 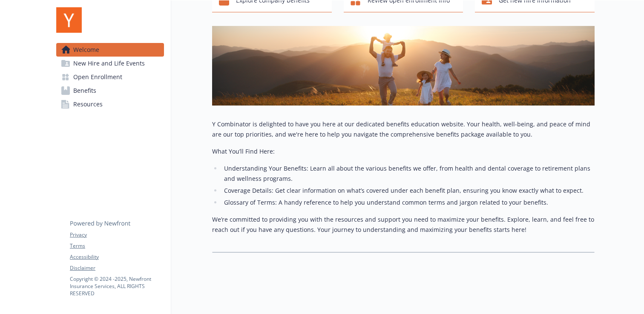 What do you see at coordinates (117, 286) in the screenshot?
I see `p: Copyright © 2024 - 2025 , Newfront Insurance Services, ALL RIGHTS RESERVED` at bounding box center [117, 286].